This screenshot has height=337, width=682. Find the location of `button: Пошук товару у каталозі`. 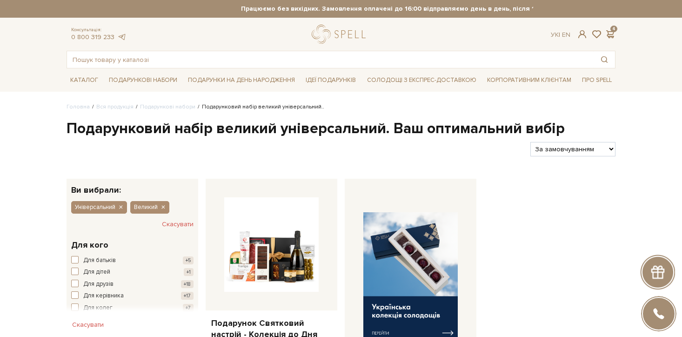

button: Пошук товару у каталозі is located at coordinates (604, 60).